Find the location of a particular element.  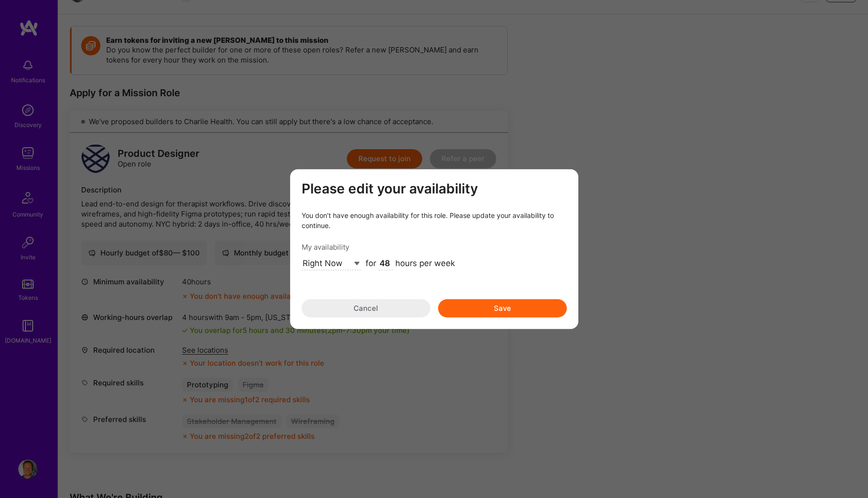

button: Cancel is located at coordinates (366, 309).